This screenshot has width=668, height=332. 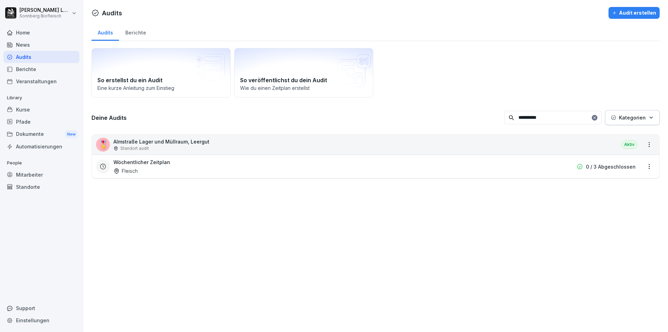 I want to click on p: Almstraße Lager und Müllraum, Leergut, so click(x=161, y=141).